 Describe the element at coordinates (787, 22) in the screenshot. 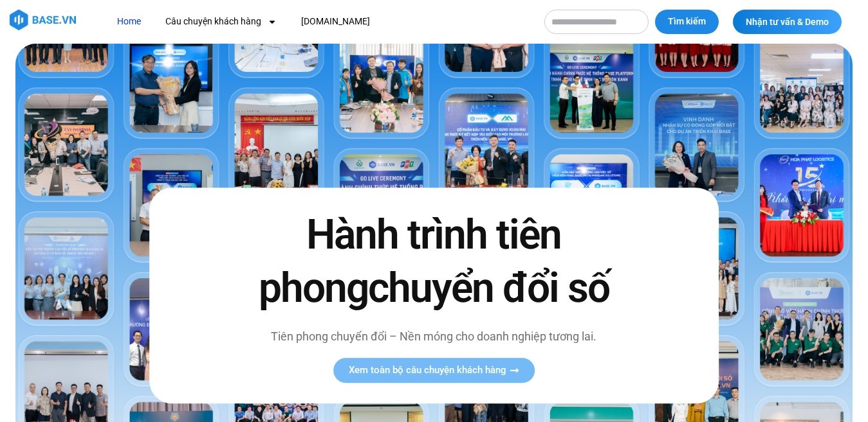

I see `a: Nhận tư vấn & Demo` at that location.